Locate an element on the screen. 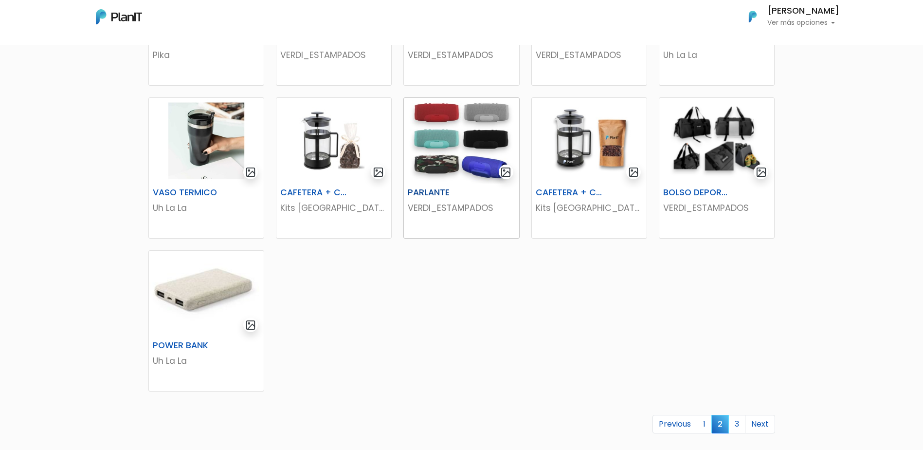 This screenshot has width=923, height=450. a: gallery-light BOLSO DEPORTIVO VERDI_ESTAMPADOS is located at coordinates (717, 168).